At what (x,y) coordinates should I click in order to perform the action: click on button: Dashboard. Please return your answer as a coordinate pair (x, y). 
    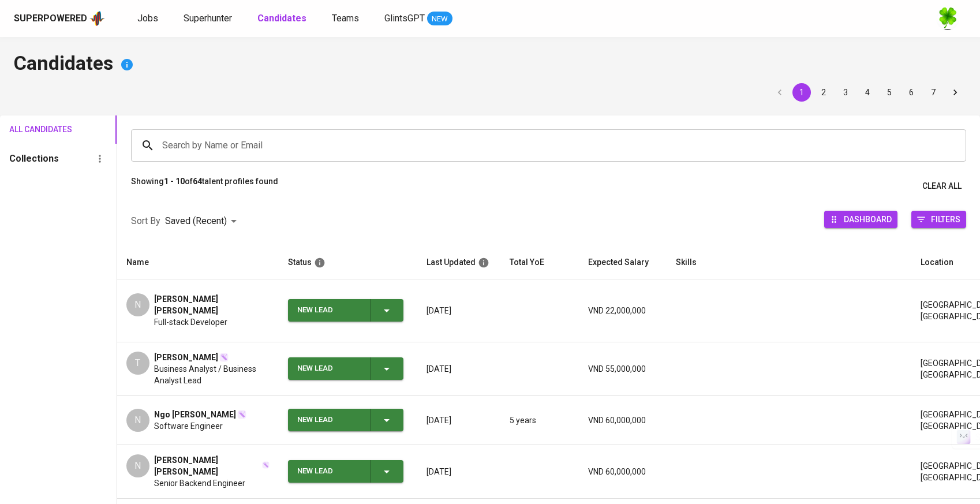
    Looking at the image, I should click on (860, 219).